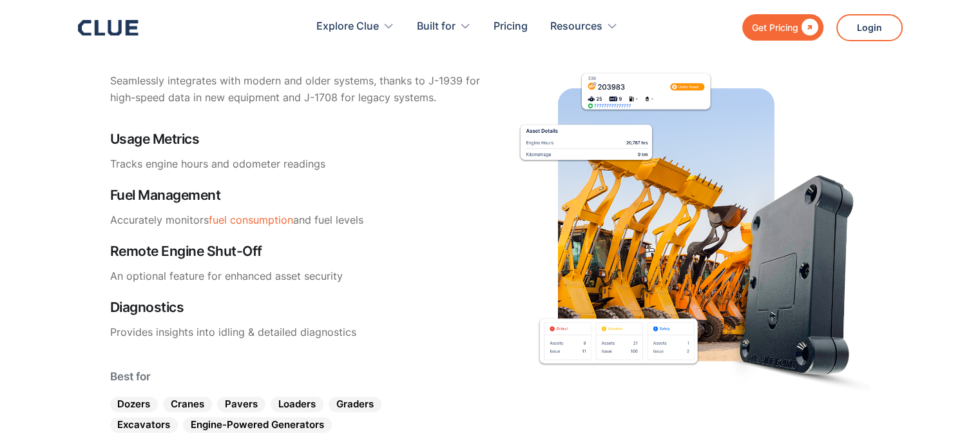 The height and width of the screenshot is (448, 980). I want to click on p: Seamlessly integrates with modern and older systems, thanks to J-1939 for high-speed data in new ..., so click(297, 89).